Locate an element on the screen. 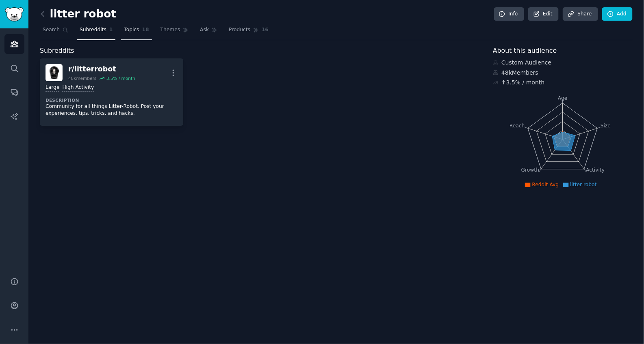 The width and height of the screenshot is (644, 344). span: Ask is located at coordinates (204, 30).